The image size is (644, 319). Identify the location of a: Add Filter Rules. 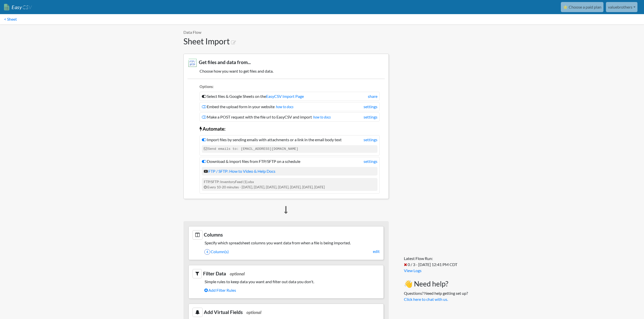
(292, 290).